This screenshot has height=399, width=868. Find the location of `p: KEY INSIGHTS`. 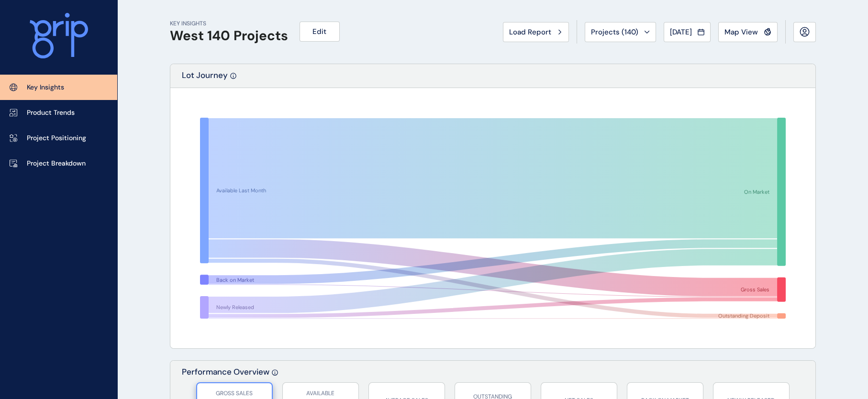

p: KEY INSIGHTS is located at coordinates (229, 23).